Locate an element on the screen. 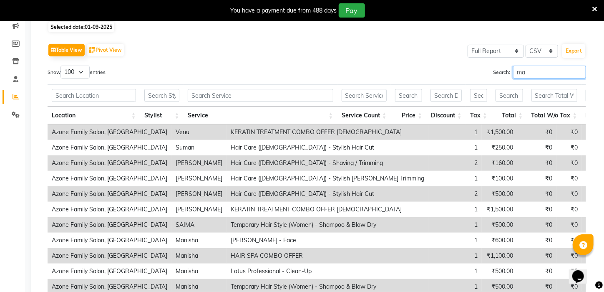 The image size is (604, 292). input: Search Total is located at coordinates (510, 95).